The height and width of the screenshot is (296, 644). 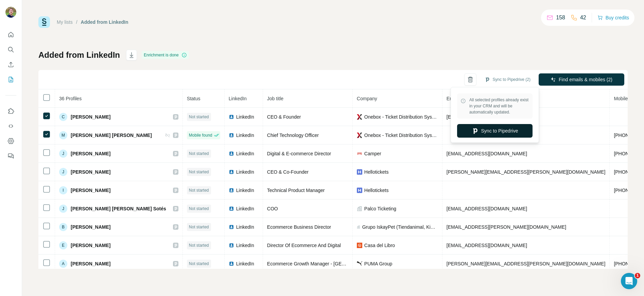 I want to click on span: Casa del Libro, so click(x=380, y=246).